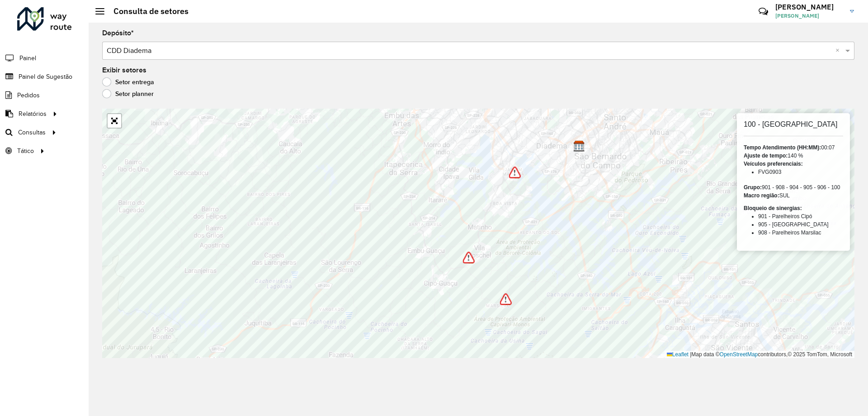 The width and height of the screenshot is (868, 416). What do you see at coordinates (794, 195) in the screenshot?
I see `div: SUL` at bounding box center [794, 195].